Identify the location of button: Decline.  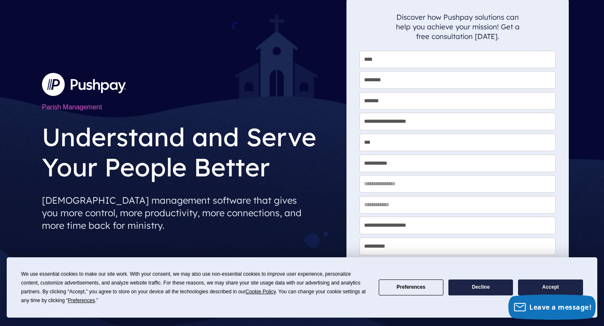
(481, 288).